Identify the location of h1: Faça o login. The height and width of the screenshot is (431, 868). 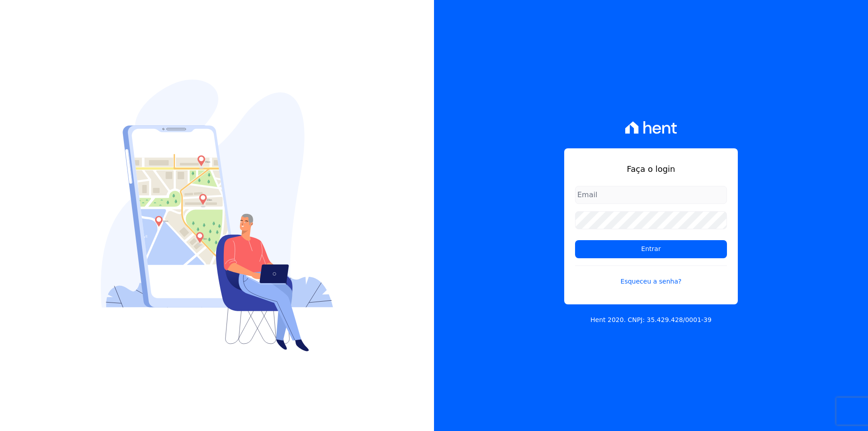
(651, 168).